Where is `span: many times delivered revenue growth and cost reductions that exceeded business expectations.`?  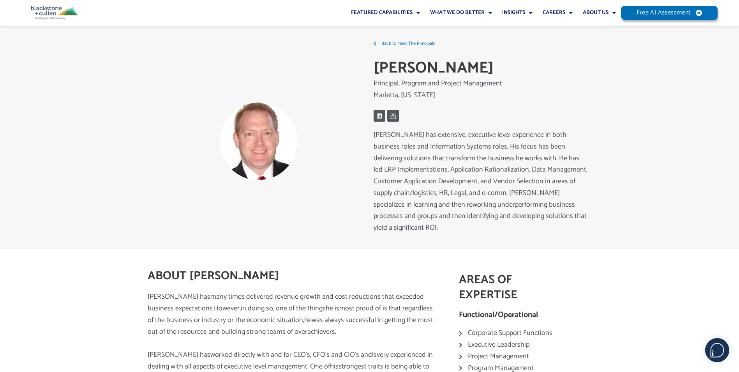 span: many times delivered revenue growth and cost reductions that exceeded business expectations. is located at coordinates (286, 302).